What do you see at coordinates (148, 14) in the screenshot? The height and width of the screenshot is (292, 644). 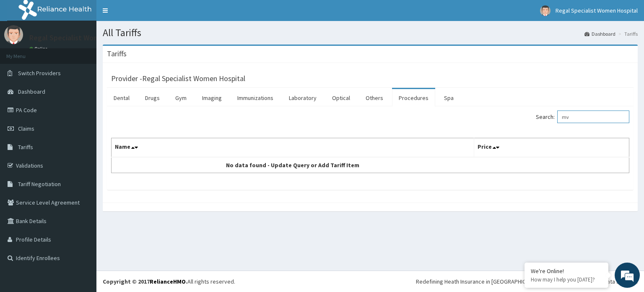 I see `div: Minimize live chat window` at bounding box center [148, 14].